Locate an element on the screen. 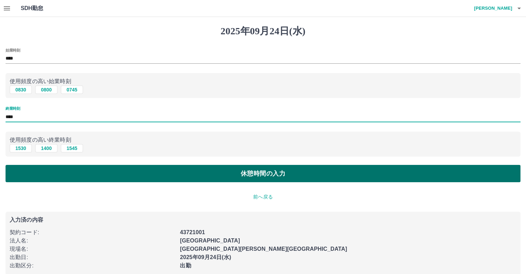 The image size is (526, 274). button: 休憩時間の入力 is located at coordinates (263, 173).